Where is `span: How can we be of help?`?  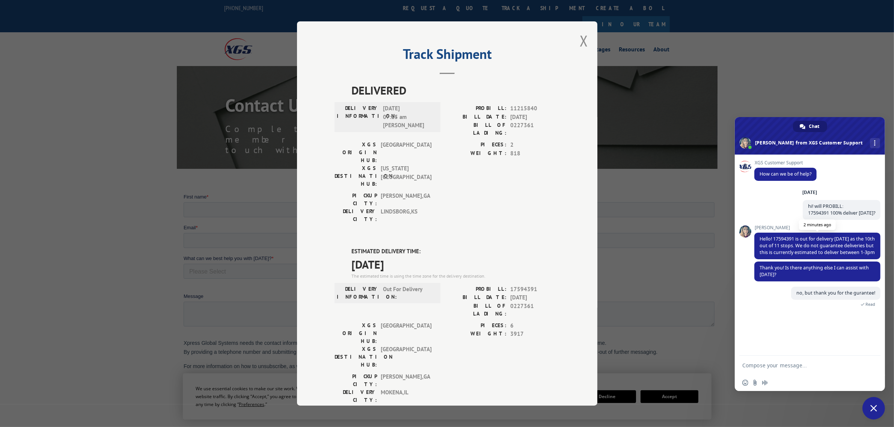
span: How can we be of help? is located at coordinates (785, 174).